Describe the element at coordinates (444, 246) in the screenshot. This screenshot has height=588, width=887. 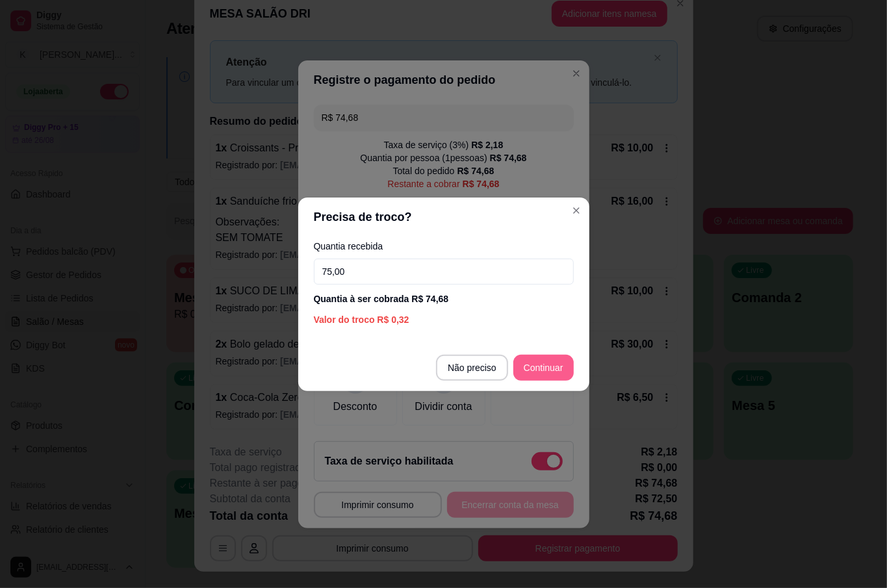
I see `label: Quantia recebida` at that location.